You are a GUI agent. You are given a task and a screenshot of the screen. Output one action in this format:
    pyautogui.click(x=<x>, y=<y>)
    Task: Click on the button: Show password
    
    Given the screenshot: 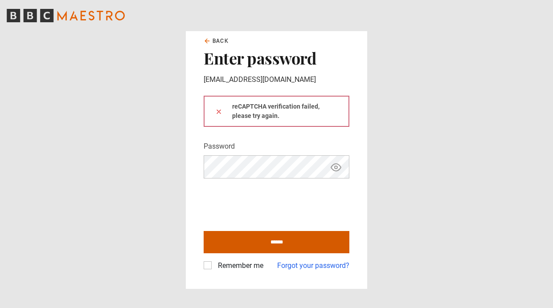 What is the action you would take?
    pyautogui.click(x=336, y=167)
    